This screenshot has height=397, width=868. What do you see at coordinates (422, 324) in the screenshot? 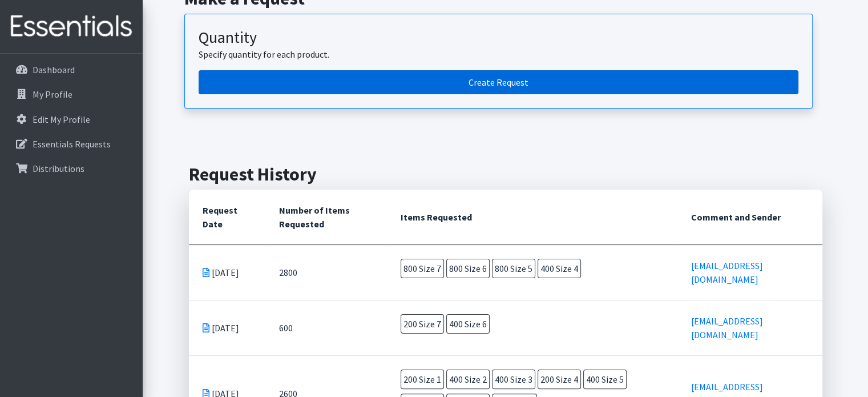
I see `span: 200 Size 7` at bounding box center [422, 324].